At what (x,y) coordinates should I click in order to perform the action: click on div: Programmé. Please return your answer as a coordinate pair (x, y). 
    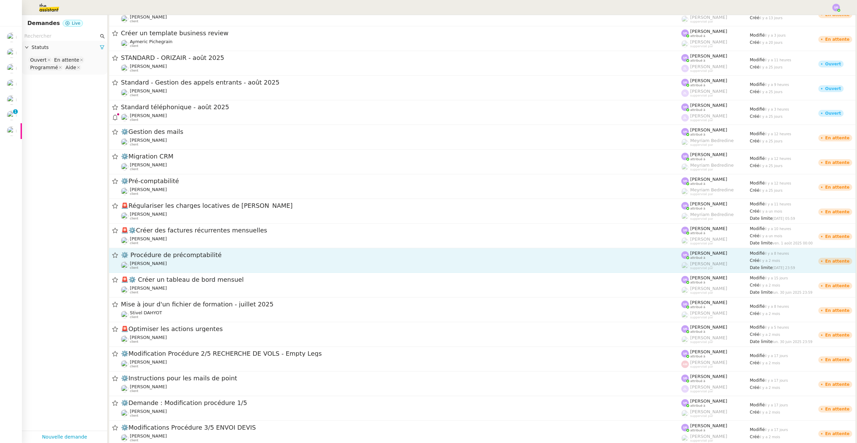
    Looking at the image, I should click on (44, 67).